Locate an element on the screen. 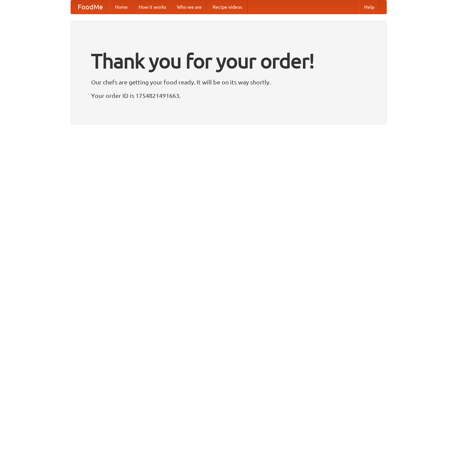 The image size is (457, 476). p: Our chefs are getting your food ready. It will be on its way shortly. is located at coordinates (228, 82).